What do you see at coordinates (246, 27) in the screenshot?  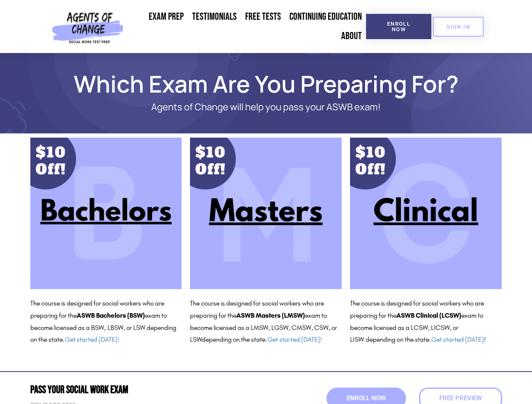 I see `nav: Menu` at bounding box center [246, 27].